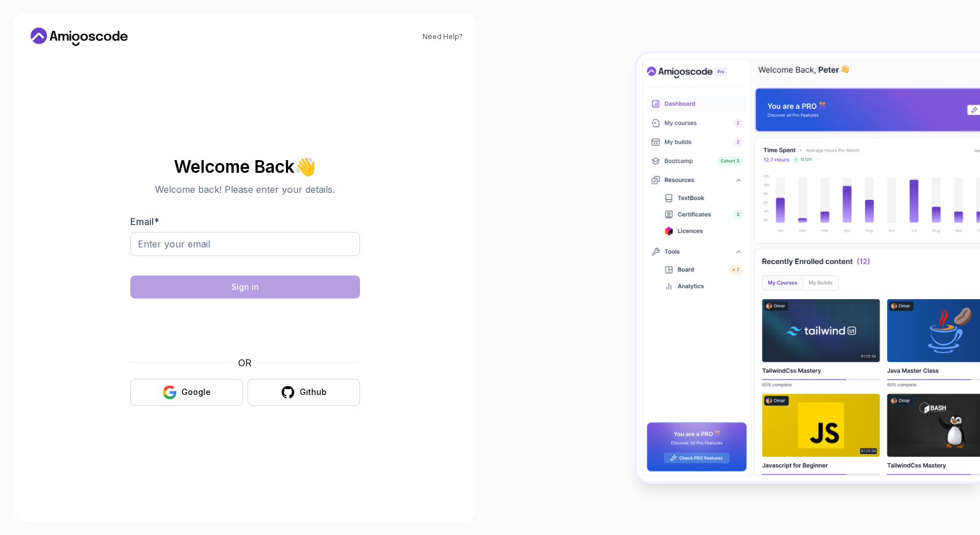  I want to click on a: Home link, so click(79, 36).